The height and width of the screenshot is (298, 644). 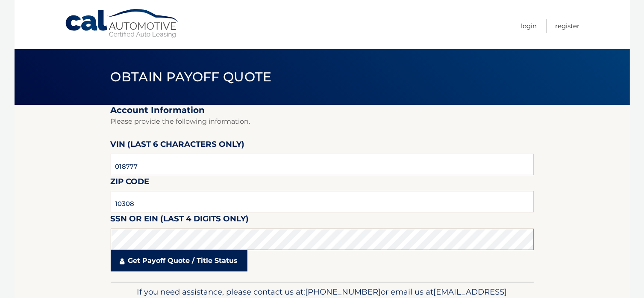 What do you see at coordinates (529, 26) in the screenshot?
I see `a: Login` at bounding box center [529, 26].